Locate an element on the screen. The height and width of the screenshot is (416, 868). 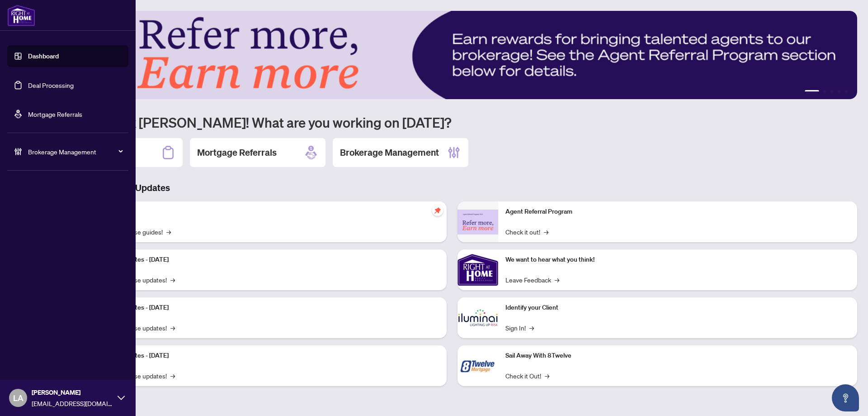
img: Identify your Client is located at coordinates (478, 318).